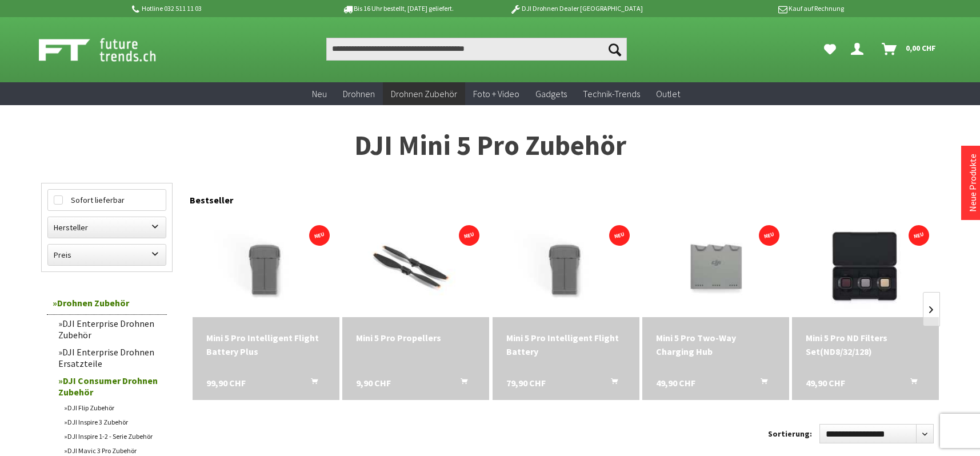  Describe the element at coordinates (496, 94) in the screenshot. I see `span: Foto + Video` at that location.